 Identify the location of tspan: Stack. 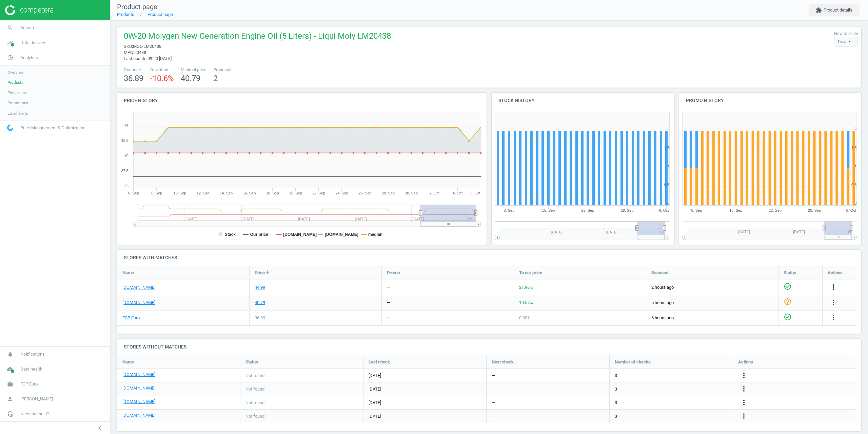
(230, 235).